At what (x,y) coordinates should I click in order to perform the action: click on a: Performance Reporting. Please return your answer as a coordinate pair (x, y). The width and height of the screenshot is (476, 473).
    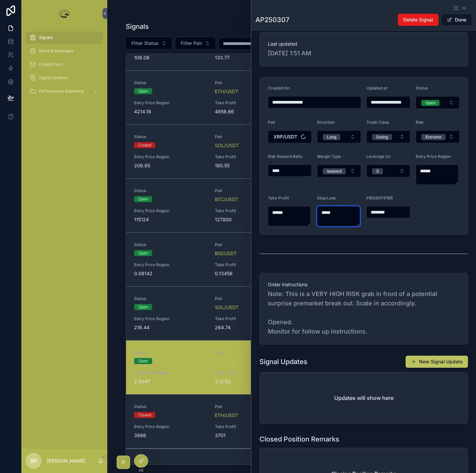
    Looking at the image, I should click on (64, 91).